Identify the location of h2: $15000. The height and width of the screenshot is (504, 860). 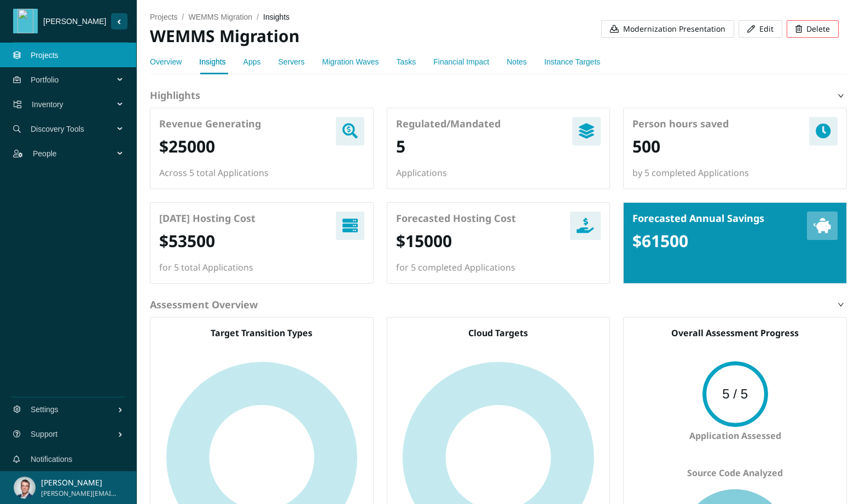
(424, 241).